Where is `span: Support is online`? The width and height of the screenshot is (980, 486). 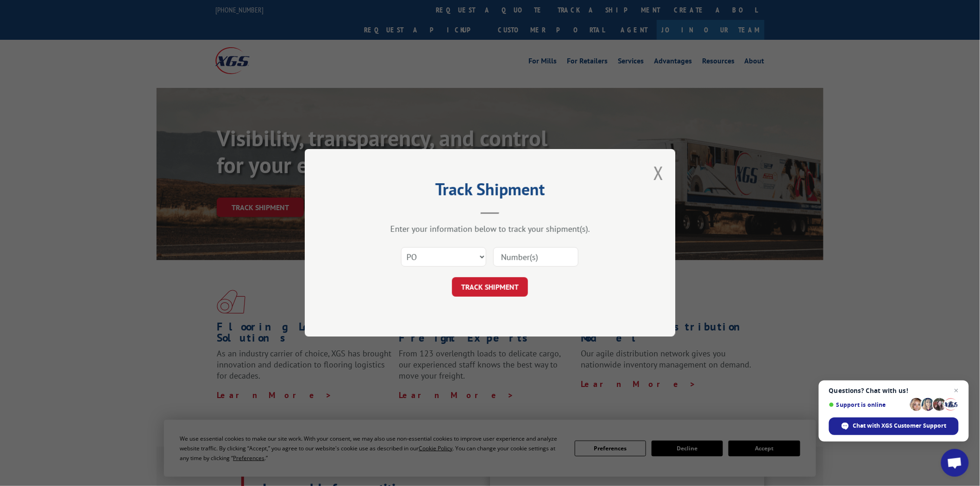
span: Support is online is located at coordinates (868, 405).